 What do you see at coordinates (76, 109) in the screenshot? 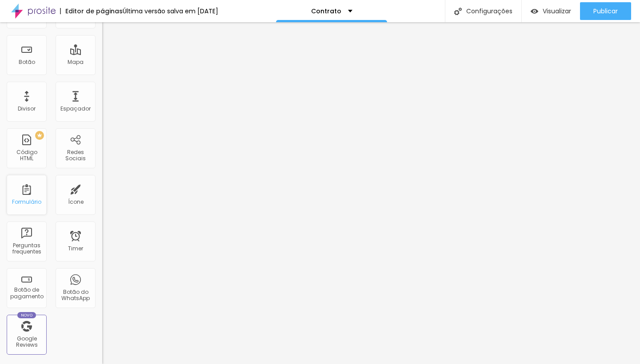
I see `div: Espaçador` at bounding box center [76, 109].